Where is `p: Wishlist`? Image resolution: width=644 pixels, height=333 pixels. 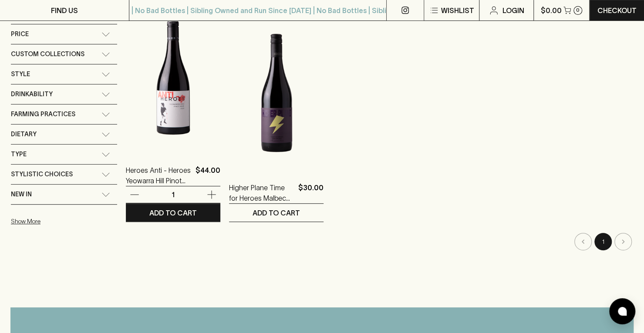
p: Wishlist is located at coordinates (458, 11).